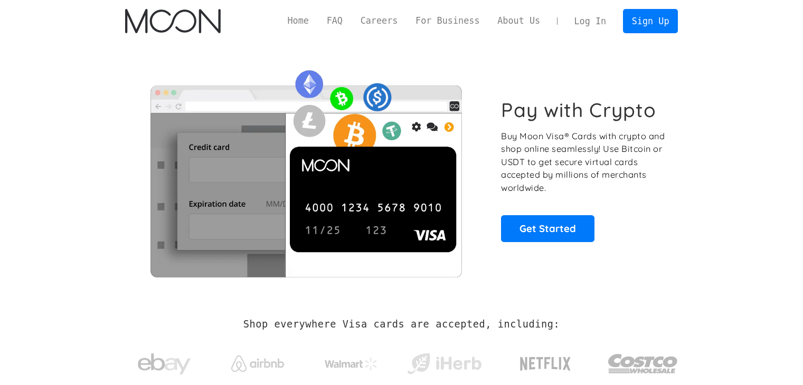 The image size is (803, 385). Describe the element at coordinates (306, 170) in the screenshot. I see `img: Moon Cards let you spend your crypto anywhere Visa is accepted.` at that location.